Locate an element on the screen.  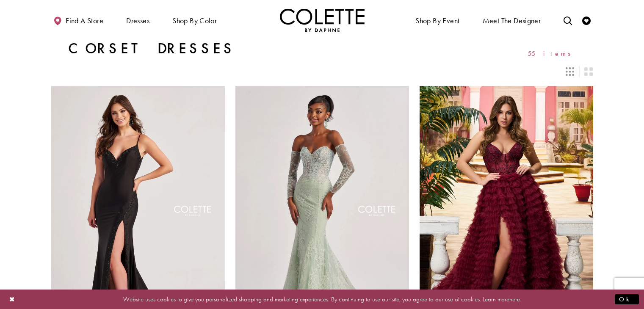
div: Layout Controls is located at coordinates (322, 71).